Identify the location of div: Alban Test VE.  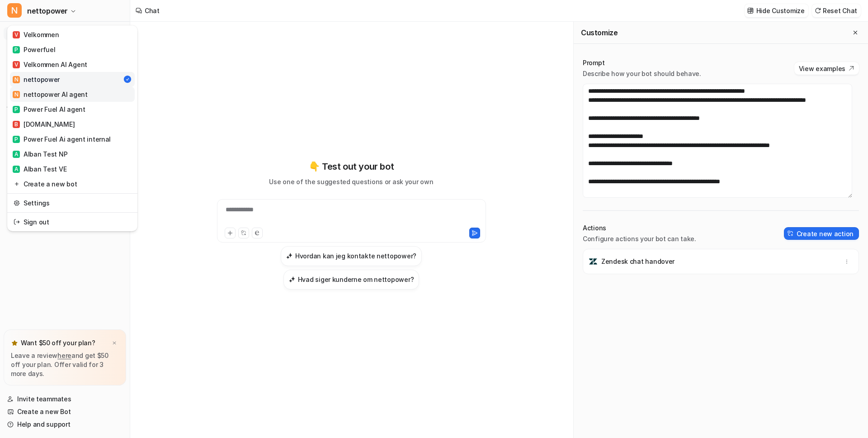
(39, 169).